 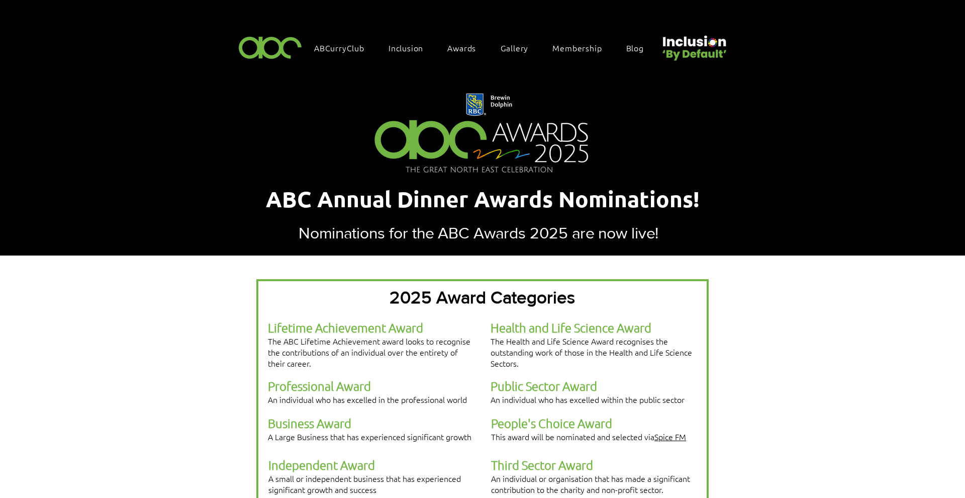 I want to click on span: The Health and Life Science Award recognises the outstanding work of those in the Health and Life..., so click(x=591, y=352).